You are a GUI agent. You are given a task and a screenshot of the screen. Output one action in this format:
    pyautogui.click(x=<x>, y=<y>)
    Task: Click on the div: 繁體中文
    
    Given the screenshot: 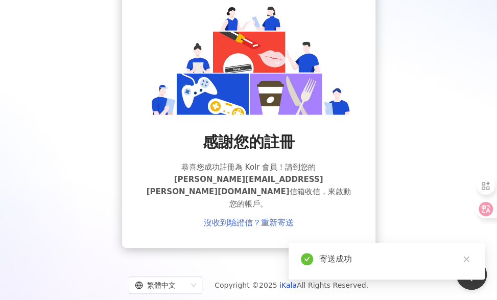 What is the action you would take?
    pyautogui.click(x=161, y=285)
    